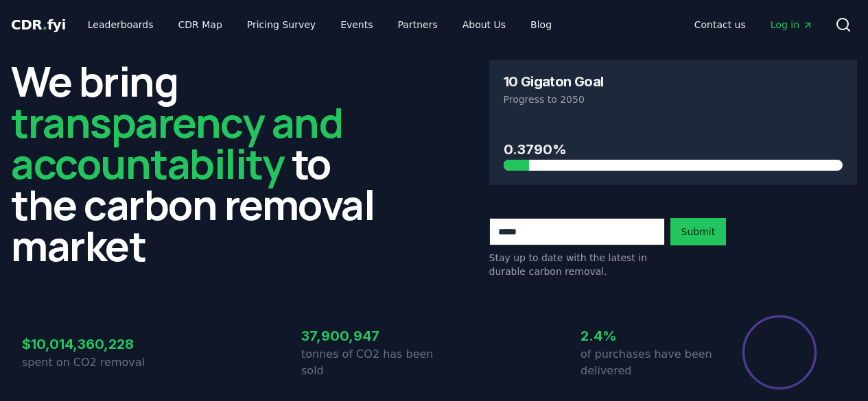 This screenshot has height=401, width=868. I want to click on h3: $10,014,360,228, so click(88, 344).